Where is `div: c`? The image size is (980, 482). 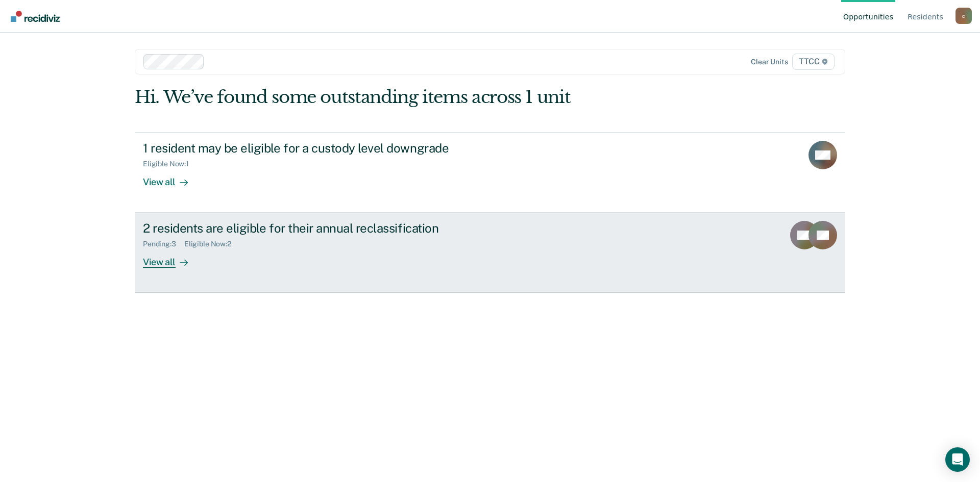
div: c is located at coordinates (964, 16).